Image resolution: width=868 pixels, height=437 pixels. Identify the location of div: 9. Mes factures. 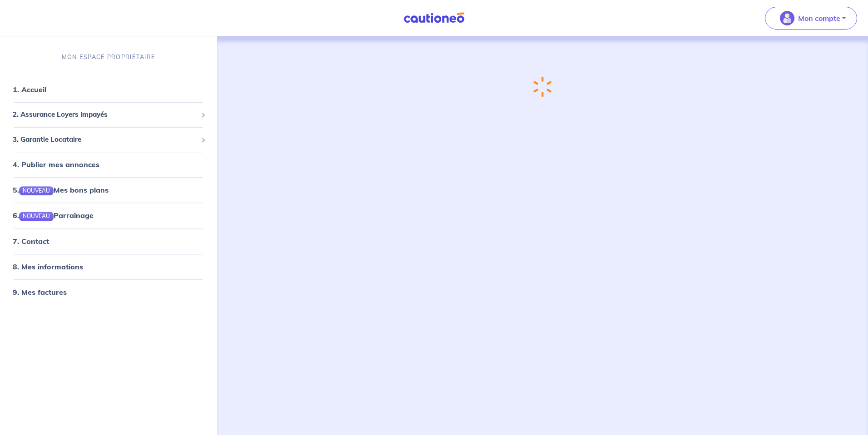
(108, 292).